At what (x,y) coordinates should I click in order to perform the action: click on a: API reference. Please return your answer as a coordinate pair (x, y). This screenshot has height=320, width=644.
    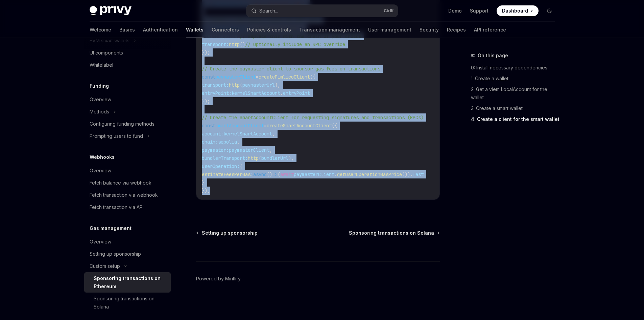
    Looking at the image, I should click on (490, 30).